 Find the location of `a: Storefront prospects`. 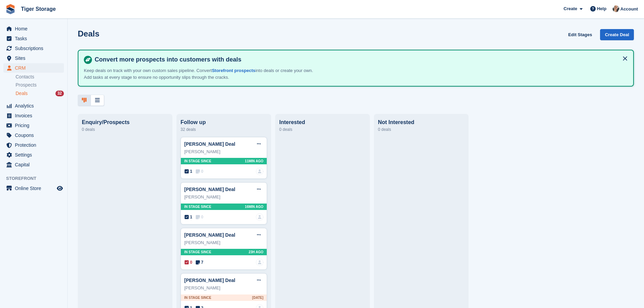

a: Storefront prospects is located at coordinates (234, 70).